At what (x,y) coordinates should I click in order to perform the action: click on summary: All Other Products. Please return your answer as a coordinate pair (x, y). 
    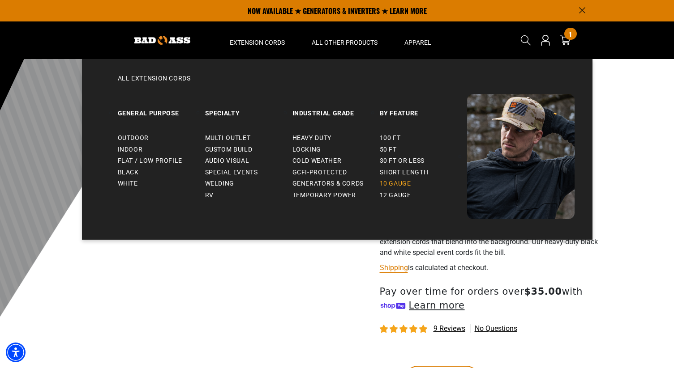
    Looking at the image, I should click on (344, 40).